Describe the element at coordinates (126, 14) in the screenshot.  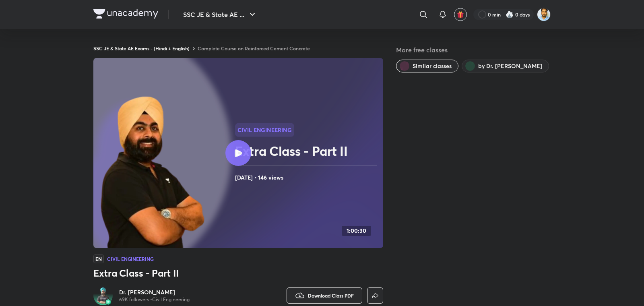
I see `img: Company Logo` at that location.